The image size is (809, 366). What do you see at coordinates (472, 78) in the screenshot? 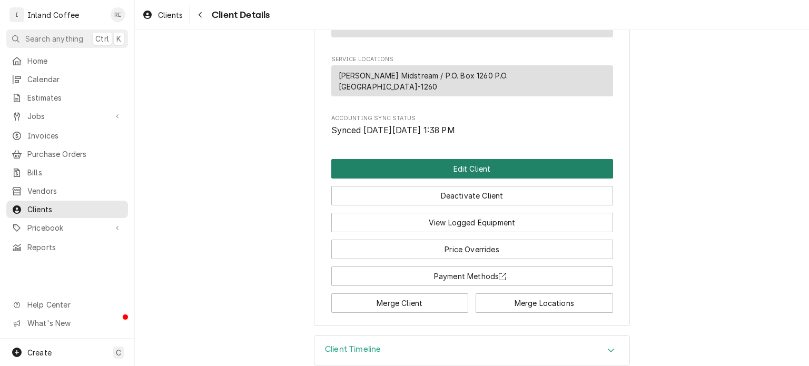
I see `div: Service Locations` at bounding box center [472, 78].